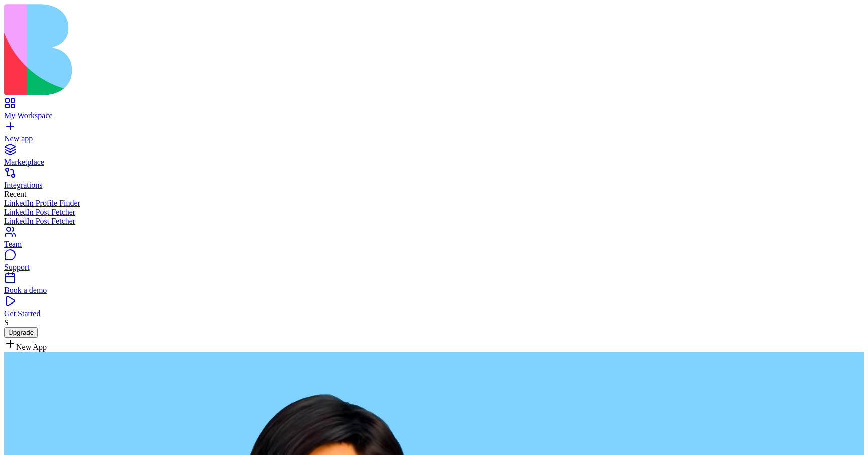 This screenshot has width=868, height=455. What do you see at coordinates (434, 203) in the screenshot?
I see `a: LinkedIn Profile Finder` at bounding box center [434, 203].